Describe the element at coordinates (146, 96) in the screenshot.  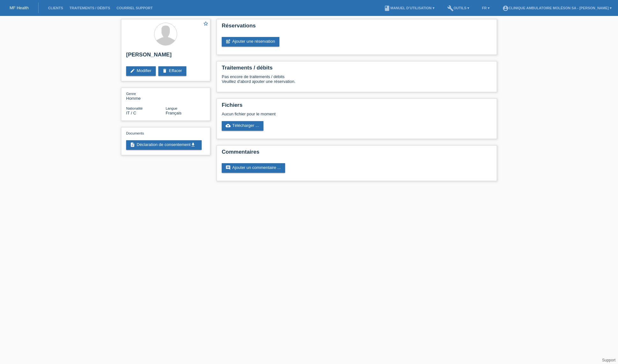
I see `div: Homme` at that location.